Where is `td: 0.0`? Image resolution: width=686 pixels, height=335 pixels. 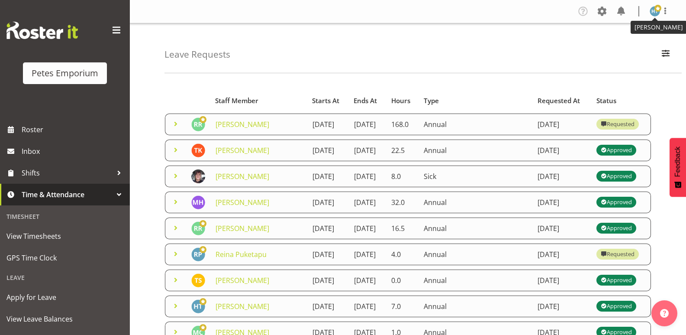 td: 0.0 is located at coordinates (402, 280).